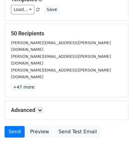 This screenshot has height=161, width=133. What do you see at coordinates (52, 9) in the screenshot?
I see `button: Save` at bounding box center [52, 9].